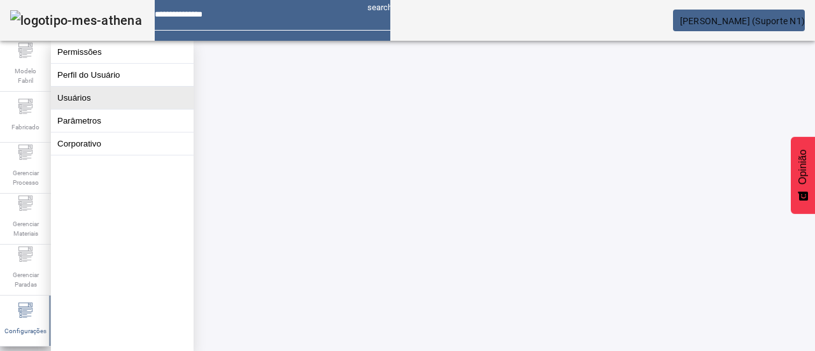  What do you see at coordinates (89, 75) in the screenshot?
I see `font: Perfil do Usuário` at bounding box center [89, 75].